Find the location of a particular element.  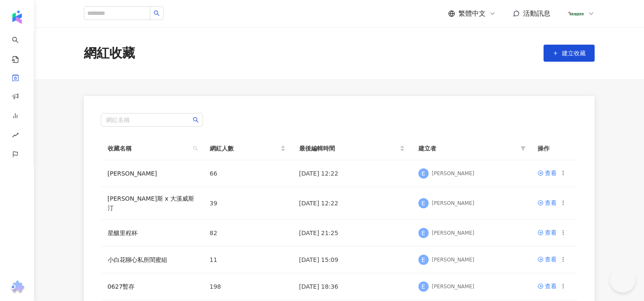

a: search is located at coordinates (20, 47).